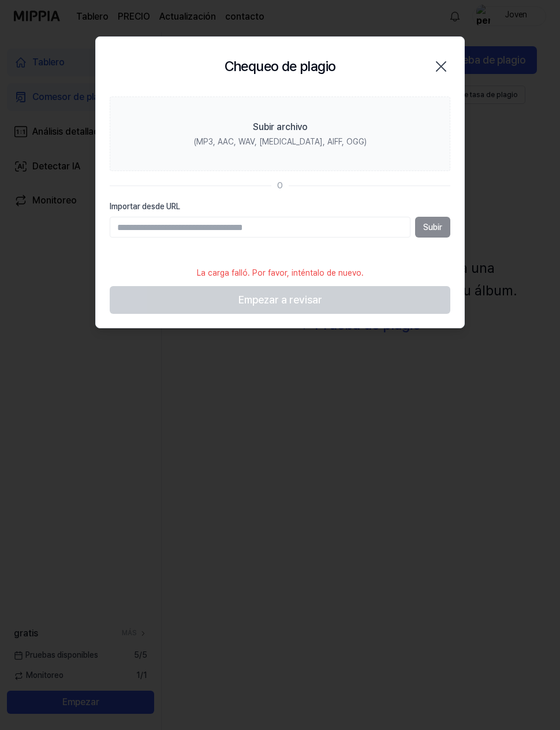  I want to click on div: La carga falló. Por favor, inténtalo de nuevo., so click(280, 273).